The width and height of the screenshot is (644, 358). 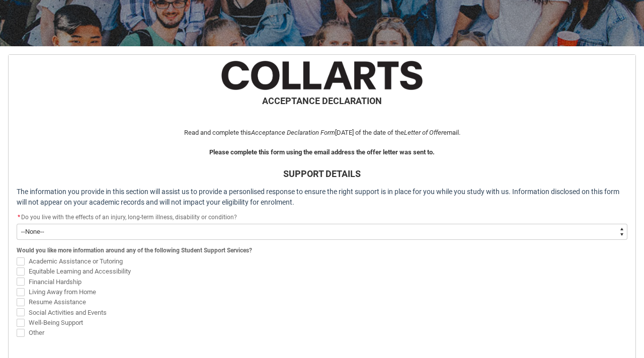 What do you see at coordinates (322, 101) in the screenshot?
I see `h2: ACCEPTANCE DECLARATION` at bounding box center [322, 101].